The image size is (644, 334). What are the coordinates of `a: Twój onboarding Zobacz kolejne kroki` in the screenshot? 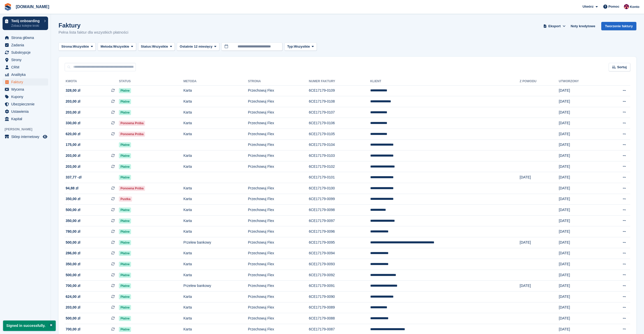 It's located at (25, 23).